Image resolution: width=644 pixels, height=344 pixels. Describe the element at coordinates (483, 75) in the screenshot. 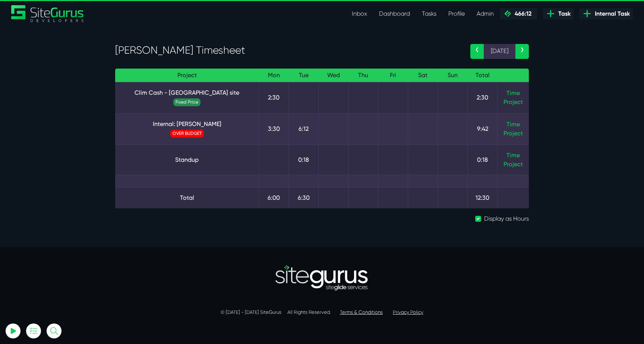

I see `th: Total` at that location.